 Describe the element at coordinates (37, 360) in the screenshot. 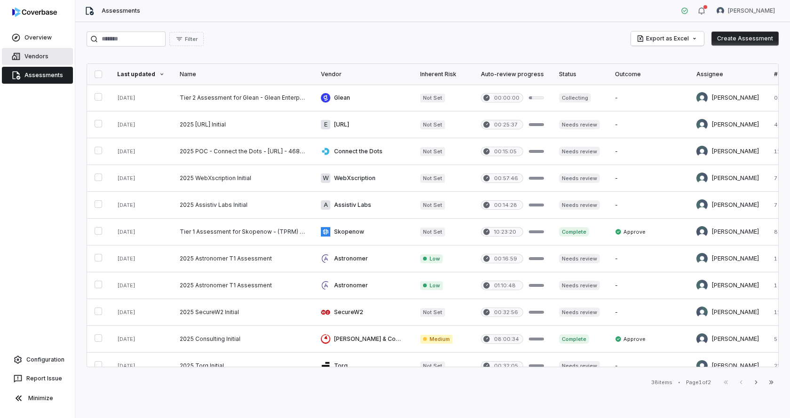

I see `a: Configuration` at that location.